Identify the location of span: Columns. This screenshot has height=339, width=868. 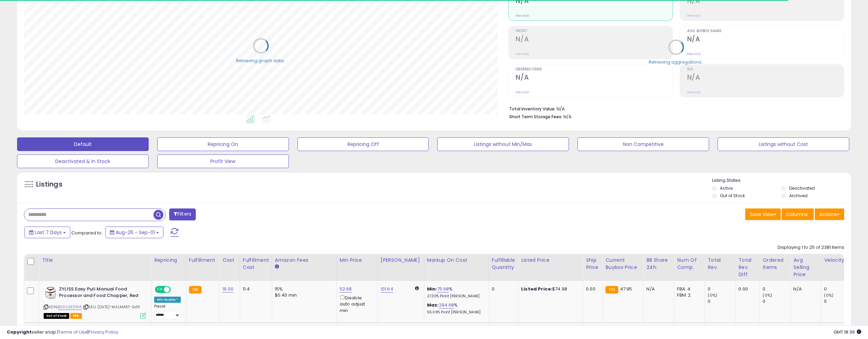
(797, 214).